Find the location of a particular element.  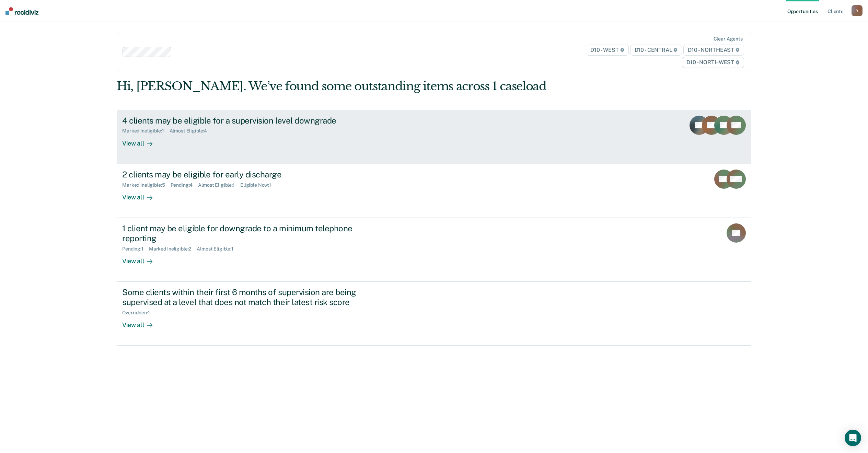

button: R is located at coordinates (857, 11).